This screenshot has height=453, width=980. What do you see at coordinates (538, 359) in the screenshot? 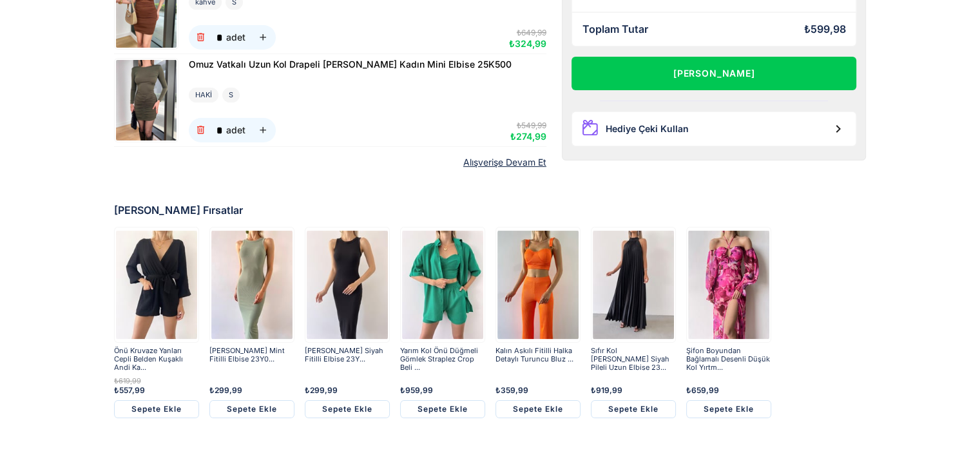
I see `a: Kalın Askılı Fitilli Halka Detaylı Turuncu Bluz ...` at bounding box center [538, 359].